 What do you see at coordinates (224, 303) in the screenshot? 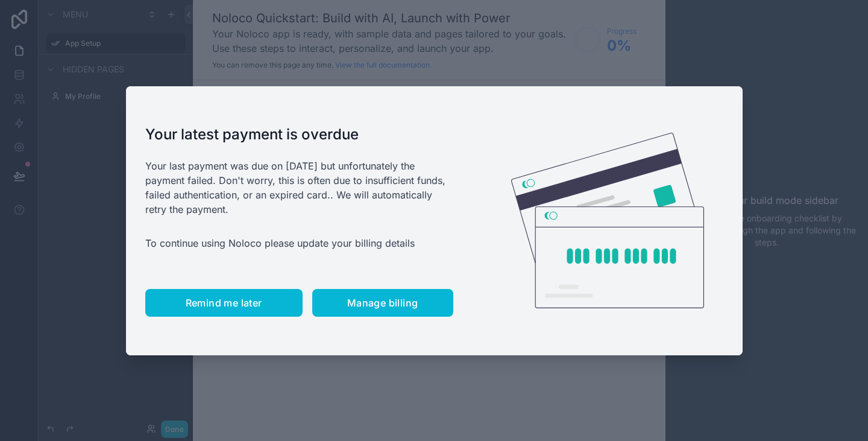
I see `span: Remind me later` at bounding box center [224, 303].